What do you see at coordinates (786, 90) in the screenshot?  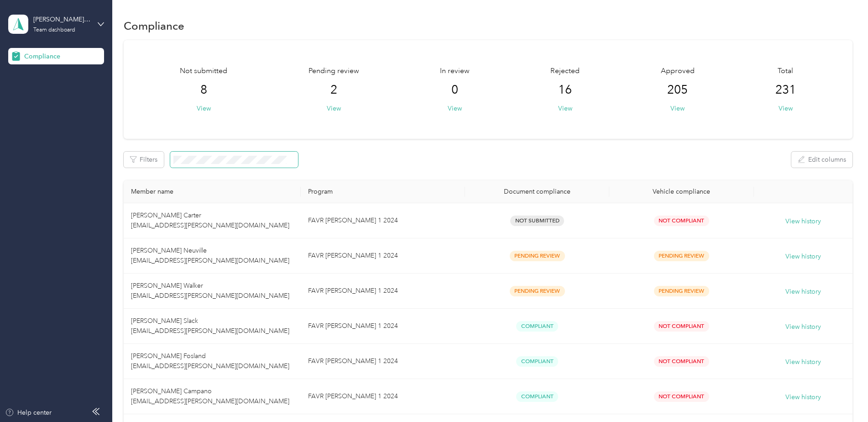 I see `span: 231` at bounding box center [786, 90].